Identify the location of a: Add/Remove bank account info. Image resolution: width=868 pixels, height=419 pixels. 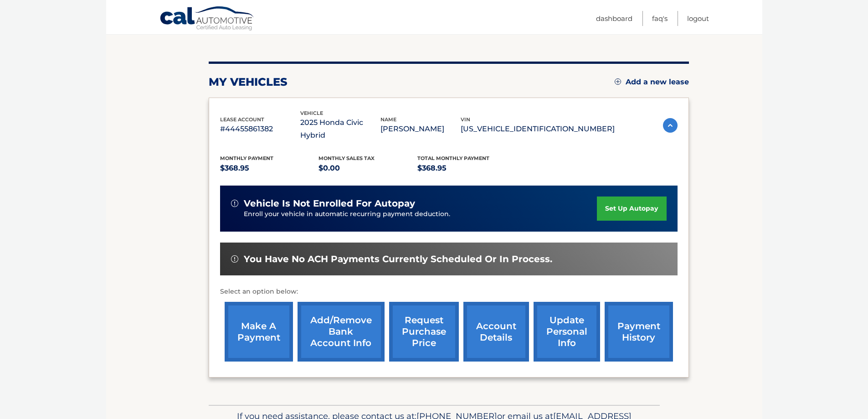
(341, 332).